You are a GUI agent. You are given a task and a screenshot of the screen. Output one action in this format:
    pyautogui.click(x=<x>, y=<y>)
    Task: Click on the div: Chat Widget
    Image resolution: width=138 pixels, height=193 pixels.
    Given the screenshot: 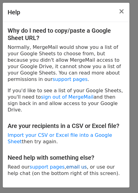 What is the action you would take?
    pyautogui.click(x=123, y=178)
    